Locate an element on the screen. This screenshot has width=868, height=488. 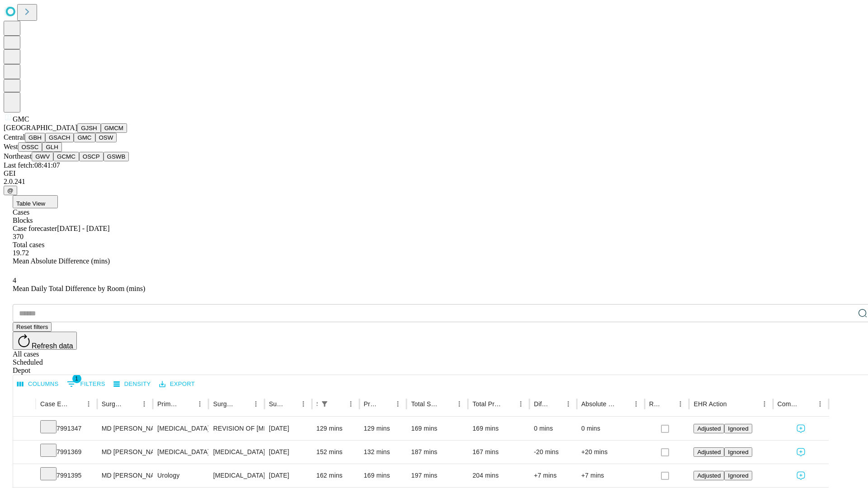
button: Select columns is located at coordinates (38, 384).